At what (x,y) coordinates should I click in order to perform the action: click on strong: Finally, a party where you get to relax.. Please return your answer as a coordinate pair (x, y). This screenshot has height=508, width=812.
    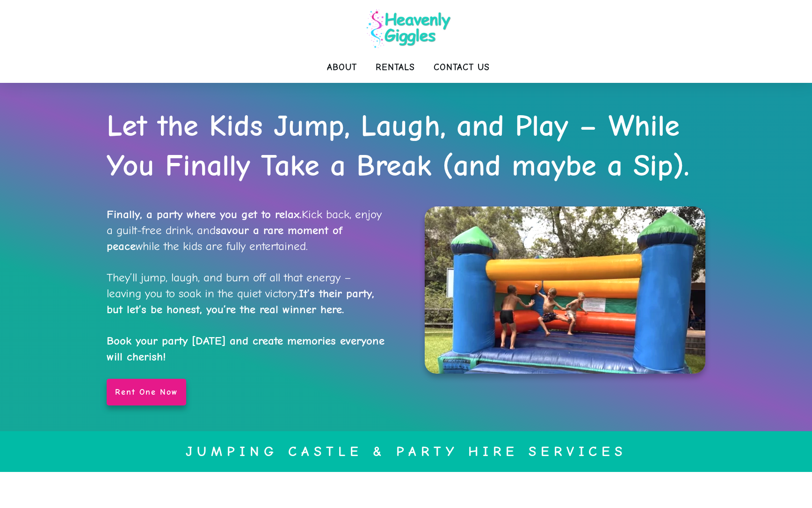
    Looking at the image, I should click on (204, 214).